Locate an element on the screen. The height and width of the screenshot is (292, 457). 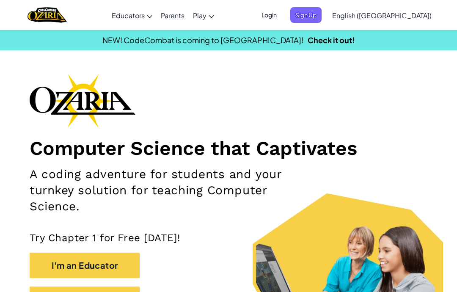
button: Login is located at coordinates (269, 15).